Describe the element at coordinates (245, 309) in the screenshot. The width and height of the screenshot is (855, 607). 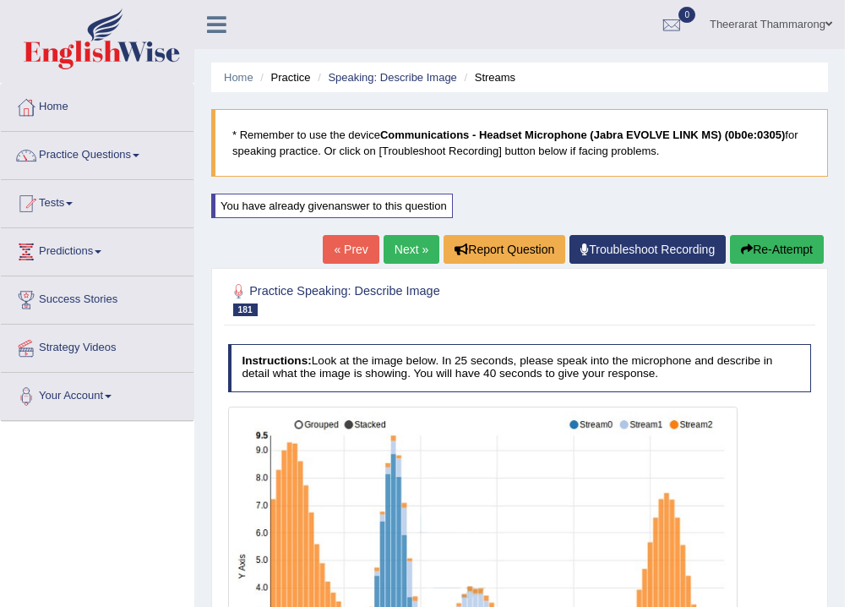
I see `span: 181` at that location.